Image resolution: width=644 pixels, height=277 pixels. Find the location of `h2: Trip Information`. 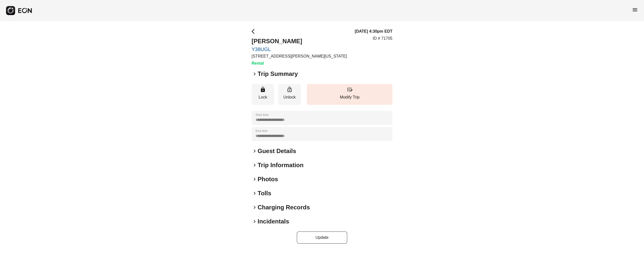

h2: Trip Information is located at coordinates (280, 165).